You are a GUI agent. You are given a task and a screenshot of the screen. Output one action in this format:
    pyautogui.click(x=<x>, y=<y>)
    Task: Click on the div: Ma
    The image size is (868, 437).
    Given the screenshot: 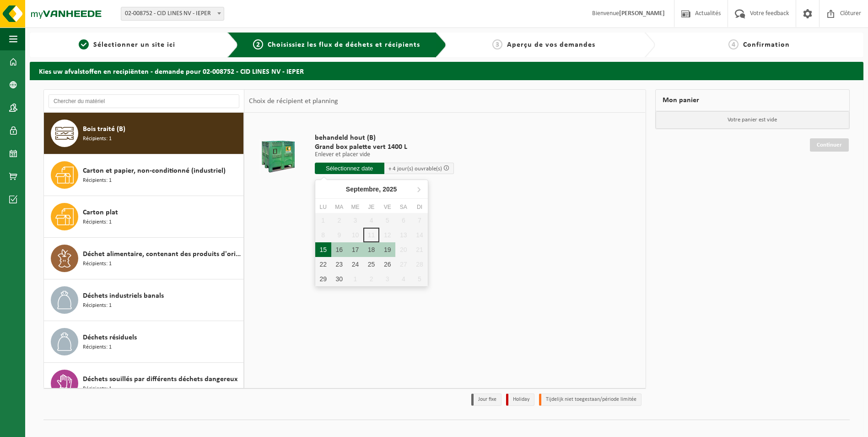 What is the action you would take?
    pyautogui.click(x=339, y=207)
    